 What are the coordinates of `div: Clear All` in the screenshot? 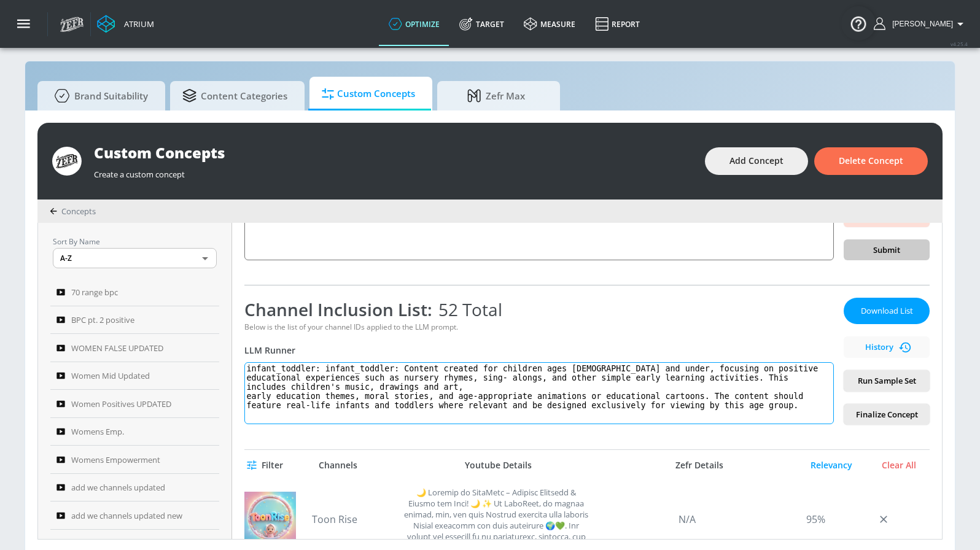 It's located at (899, 465).